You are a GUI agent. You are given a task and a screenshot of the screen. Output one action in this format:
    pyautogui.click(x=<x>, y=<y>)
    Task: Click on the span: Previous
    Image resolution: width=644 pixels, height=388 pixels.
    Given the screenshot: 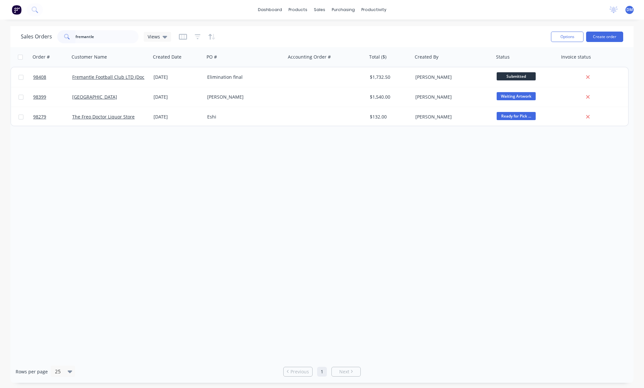 What is the action you would take?
    pyautogui.click(x=300, y=372)
    